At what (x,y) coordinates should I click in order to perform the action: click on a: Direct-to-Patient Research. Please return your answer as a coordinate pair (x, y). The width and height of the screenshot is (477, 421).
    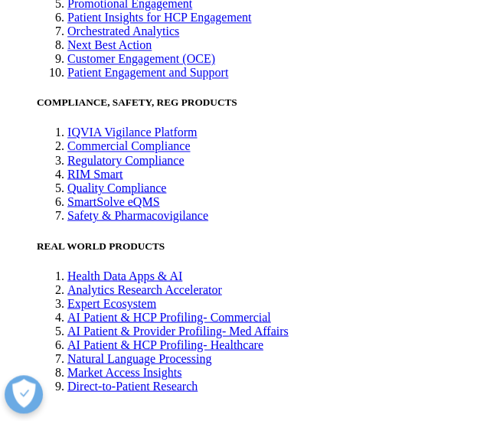
    Looking at the image, I should click on (133, 385).